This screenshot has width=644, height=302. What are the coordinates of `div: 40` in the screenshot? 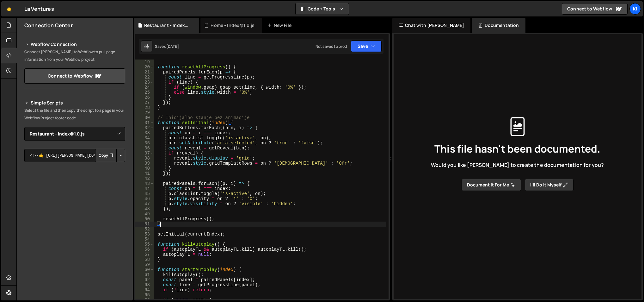 It's located at (145, 169).